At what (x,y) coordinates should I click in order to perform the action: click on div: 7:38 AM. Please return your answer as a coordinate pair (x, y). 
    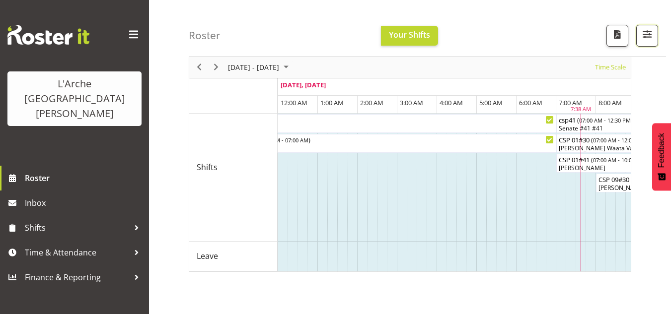
    Looking at the image, I should click on (580, 110).